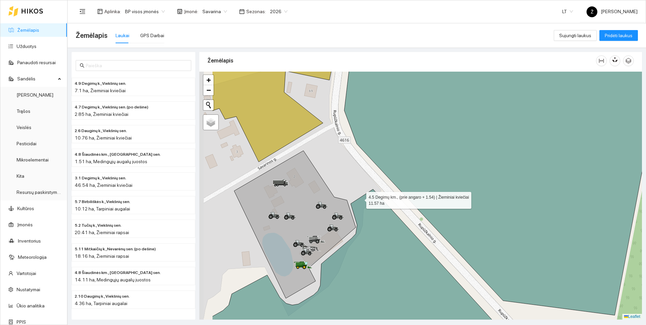 The width and height of the screenshot is (646, 325). What do you see at coordinates (111, 107) in the screenshot?
I see `span: 4.7 Degimų k., Viekšnių sen. (po dešine)` at bounding box center [111, 107].